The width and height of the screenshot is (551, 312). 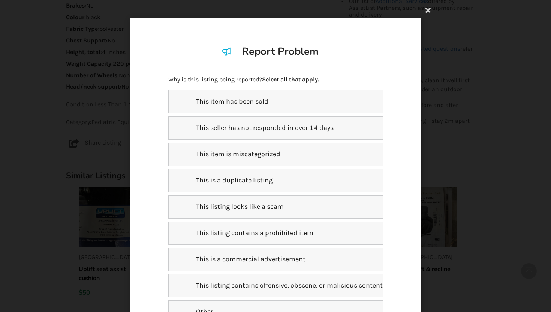 What do you see at coordinates (229, 180) in the screenshot?
I see `p: This is a duplicate listing` at bounding box center [229, 180].